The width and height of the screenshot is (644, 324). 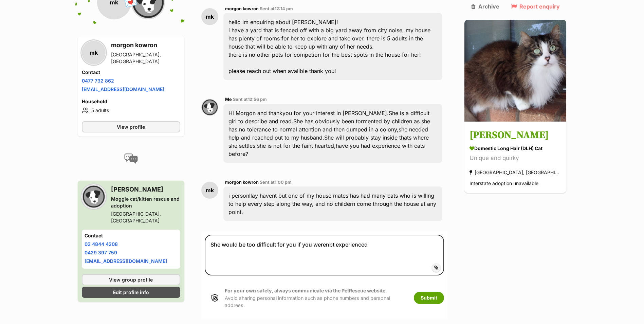 What do you see at coordinates (131, 101) in the screenshot?
I see `h4: Household` at bounding box center [131, 101].